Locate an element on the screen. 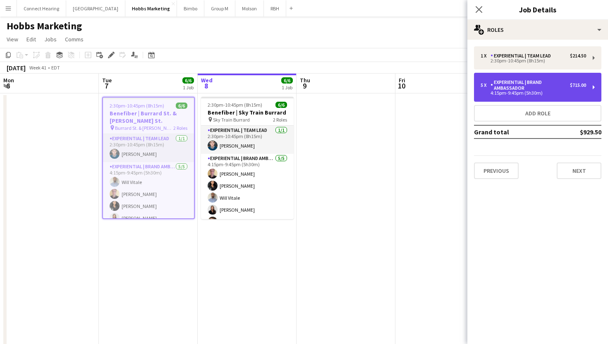  span: Fri is located at coordinates (402, 80).